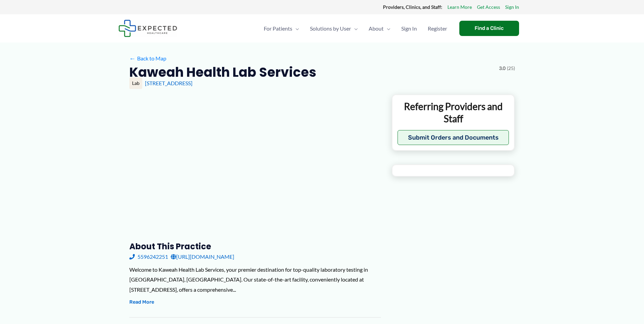 Image resolution: width=644 pixels, height=324 pixels. Describe the element at coordinates (453, 138) in the screenshot. I see `button: Submit Orders and Documents` at that location.